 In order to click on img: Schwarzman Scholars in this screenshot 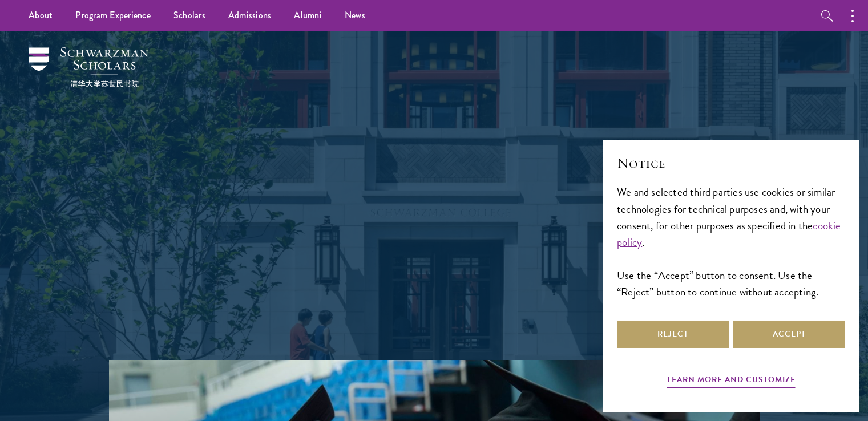, I will do `click(88, 67)`.